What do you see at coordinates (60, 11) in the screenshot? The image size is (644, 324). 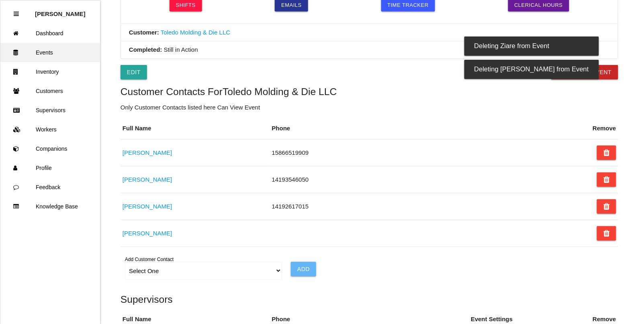 I see `p: Rosie Blandino` at bounding box center [60, 11].